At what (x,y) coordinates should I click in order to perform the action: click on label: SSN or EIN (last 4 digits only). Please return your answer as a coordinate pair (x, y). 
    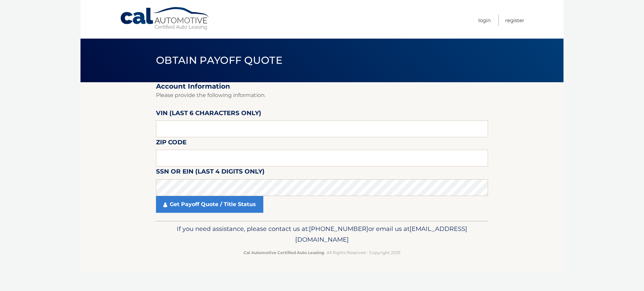
    Looking at the image, I should click on (210, 173).